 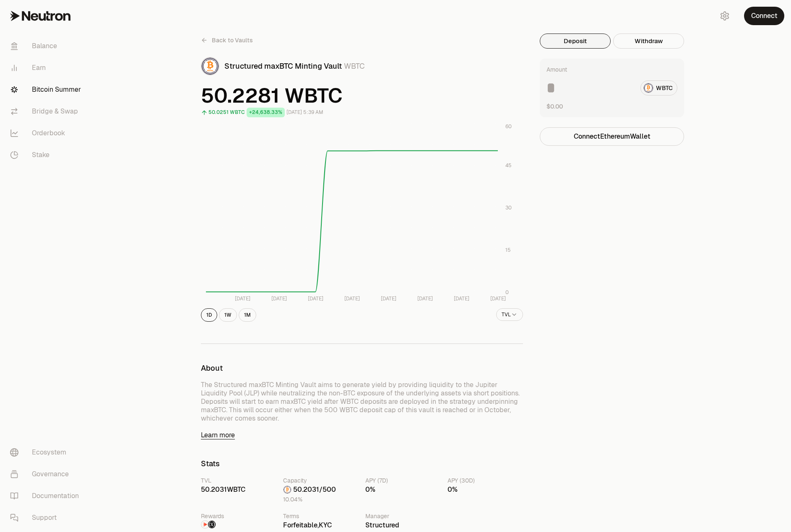 What do you see at coordinates (362, 368) in the screenshot?
I see `h3: About` at bounding box center [362, 368].